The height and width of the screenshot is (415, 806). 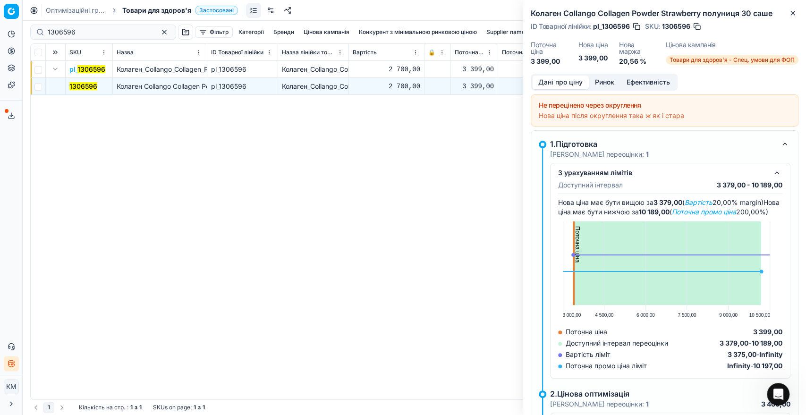 I want to click on button: Дані про ціну, so click(x=560, y=82).